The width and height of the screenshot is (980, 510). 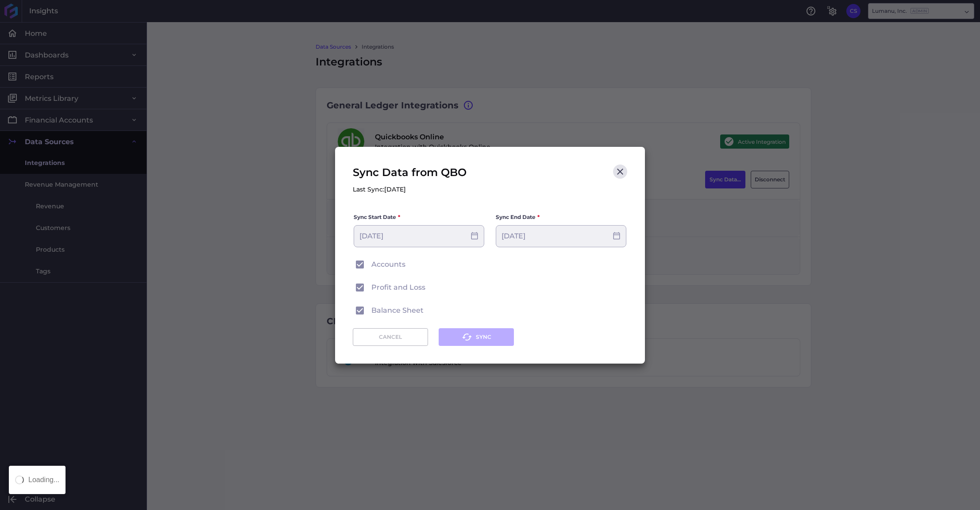 I want to click on button: Close, so click(x=620, y=172).